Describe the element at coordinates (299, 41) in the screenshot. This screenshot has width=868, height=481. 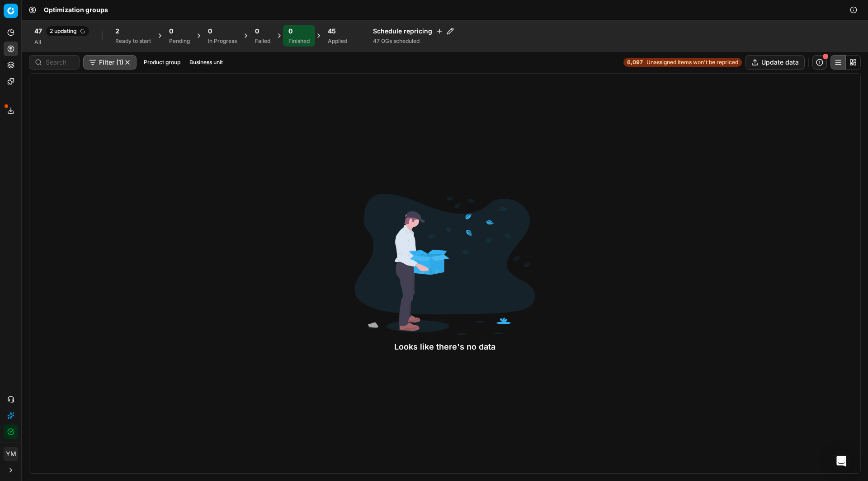
I see `div: Finished` at that location.